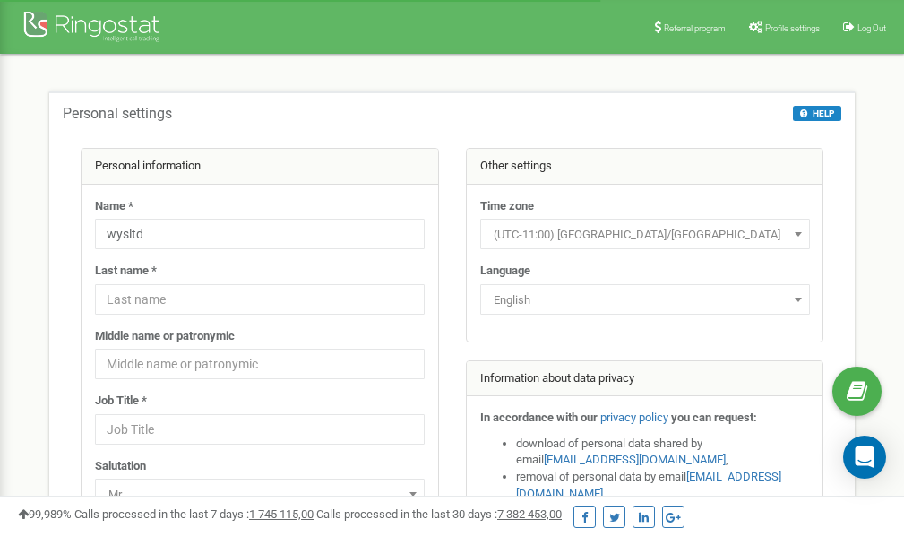 Image resolution: width=904 pixels, height=537 pixels. Describe the element at coordinates (695, 28) in the screenshot. I see `span: Referral program` at that location.